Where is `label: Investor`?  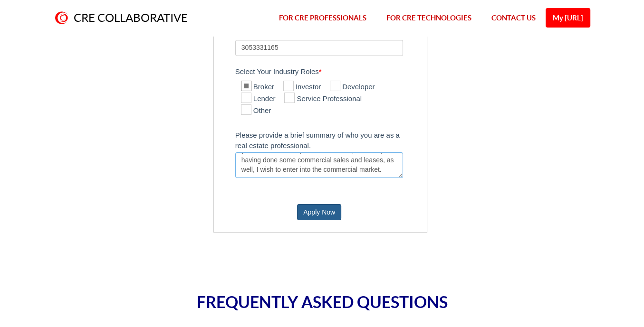
label: Investor is located at coordinates (302, 88).